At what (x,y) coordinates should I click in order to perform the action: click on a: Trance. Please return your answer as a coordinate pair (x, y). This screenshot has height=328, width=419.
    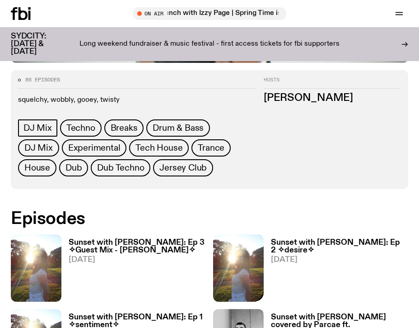
    Looking at the image, I should click on (211, 148).